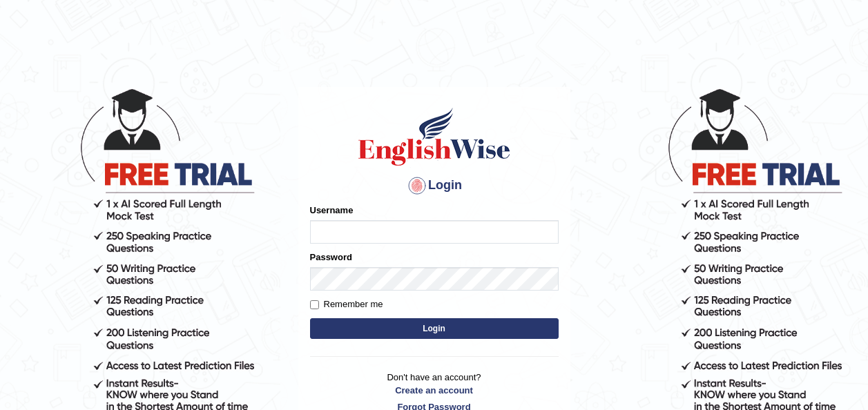 Image resolution: width=868 pixels, height=410 pixels. What do you see at coordinates (331, 257) in the screenshot?
I see `label: Password` at bounding box center [331, 257].